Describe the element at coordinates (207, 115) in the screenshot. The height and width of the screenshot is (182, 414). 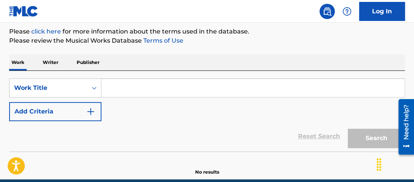
I see `form: Search Form` at that location.